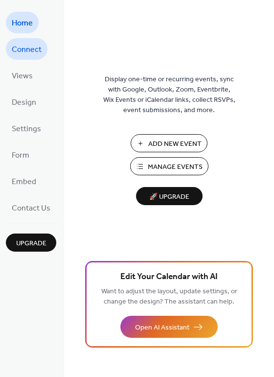 Image resolution: width=274 pixels, height=377 pixels. What do you see at coordinates (22, 76) in the screenshot?
I see `span: Views` at bounding box center [22, 76].